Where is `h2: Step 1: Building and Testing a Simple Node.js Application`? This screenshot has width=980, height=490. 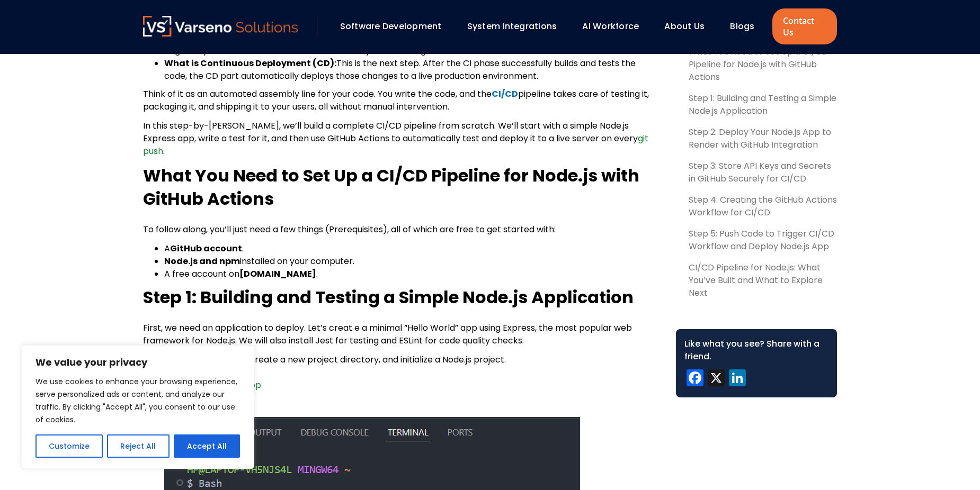 h2: Step 1: Building and Testing a Simple Node.js Application is located at coordinates (401, 297).